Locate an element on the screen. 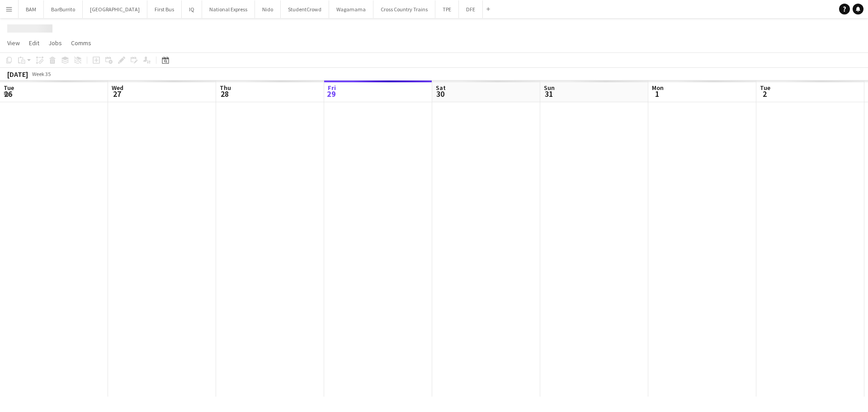  button: BarBurrito is located at coordinates (64, 9).